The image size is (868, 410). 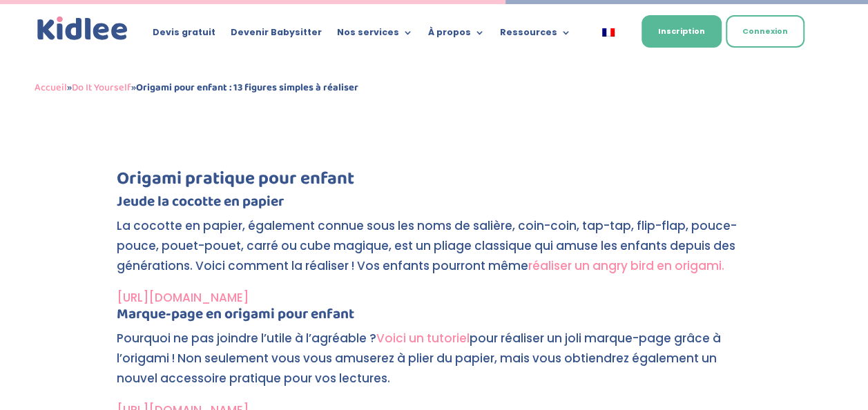 I want to click on h4: Marque-page en origami pour enfant, so click(x=434, y=318).